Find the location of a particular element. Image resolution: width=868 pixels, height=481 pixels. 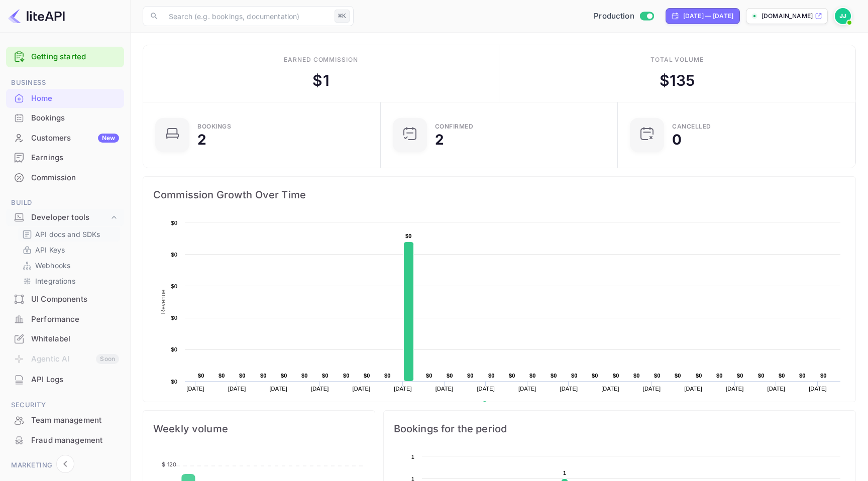

p: API Keys is located at coordinates (50, 249).